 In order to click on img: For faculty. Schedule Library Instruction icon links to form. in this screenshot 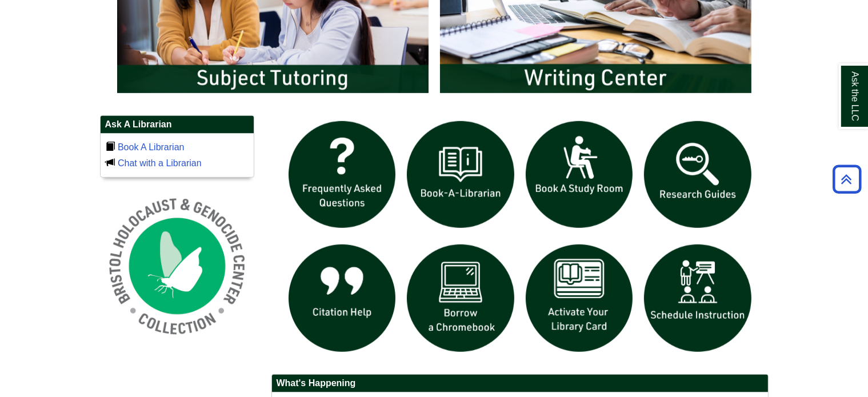, I will do `click(697, 298)`.